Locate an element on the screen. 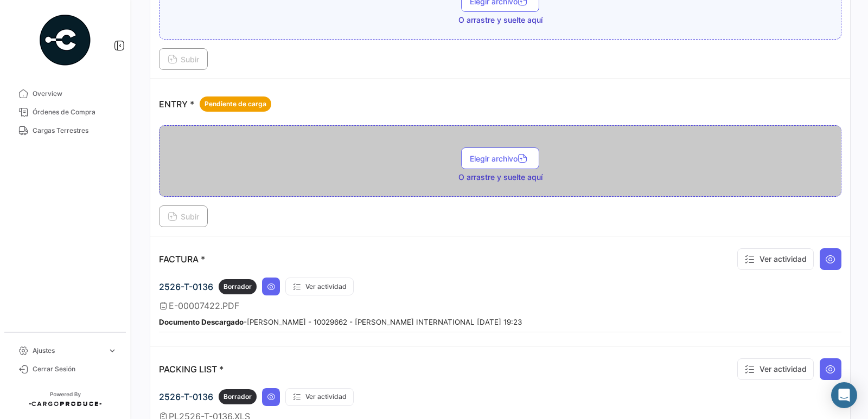 This screenshot has height=419, width=868. span: Overview is located at coordinates (75, 94).